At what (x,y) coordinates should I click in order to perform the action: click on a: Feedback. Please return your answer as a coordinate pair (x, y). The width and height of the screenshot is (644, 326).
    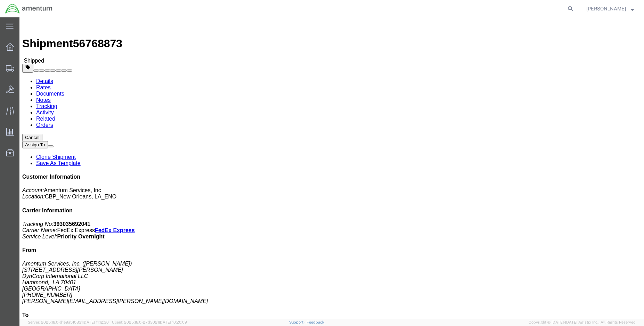
    Looking at the image, I should click on (315, 322).